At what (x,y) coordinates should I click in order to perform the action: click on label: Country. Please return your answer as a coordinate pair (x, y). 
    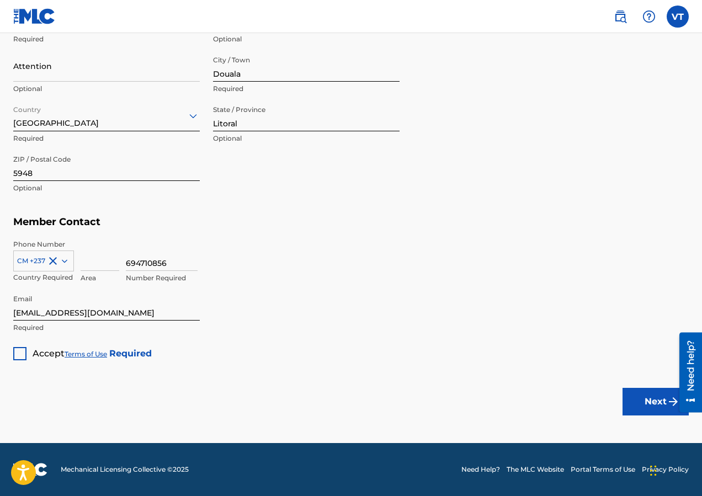
    Looking at the image, I should click on (27, 107).